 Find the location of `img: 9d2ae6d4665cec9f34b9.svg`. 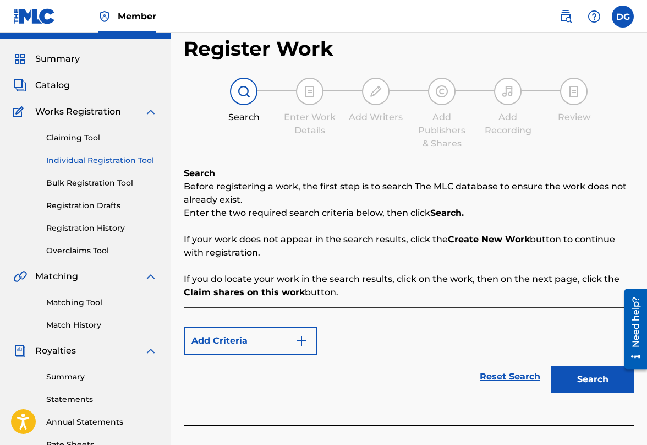

img: 9d2ae6d4665cec9f34b9.svg is located at coordinates (302, 341).